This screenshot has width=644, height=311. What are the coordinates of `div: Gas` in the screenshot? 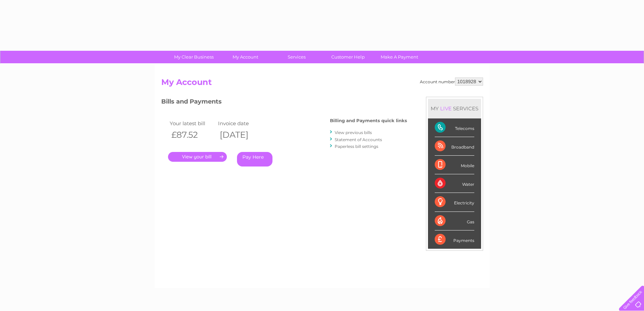 It's located at (455, 221).